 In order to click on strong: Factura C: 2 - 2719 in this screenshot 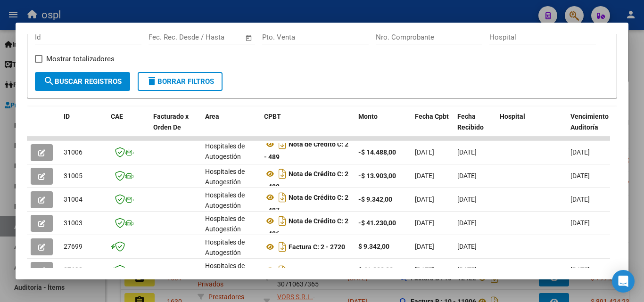, I will do `click(317, 271)`.